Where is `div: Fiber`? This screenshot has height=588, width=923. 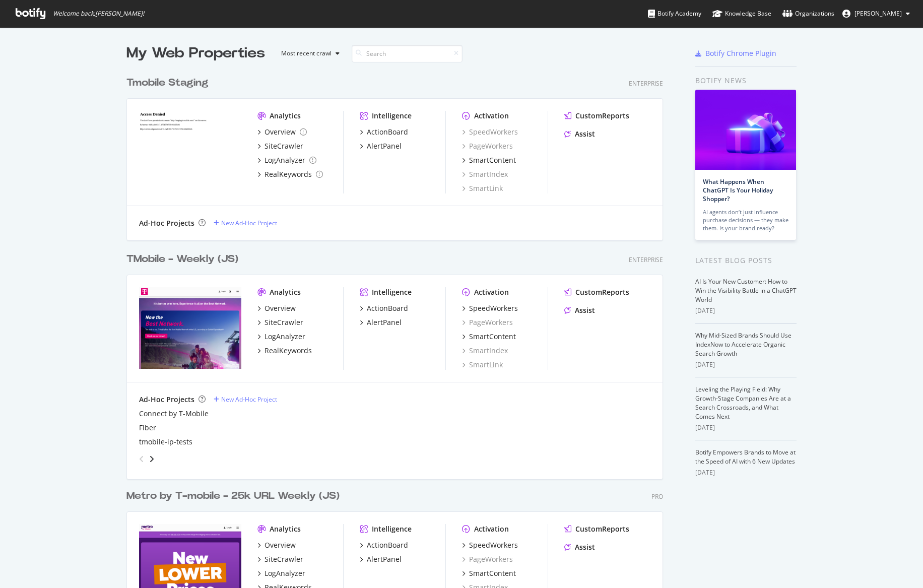 div: Fiber is located at coordinates (147, 428).